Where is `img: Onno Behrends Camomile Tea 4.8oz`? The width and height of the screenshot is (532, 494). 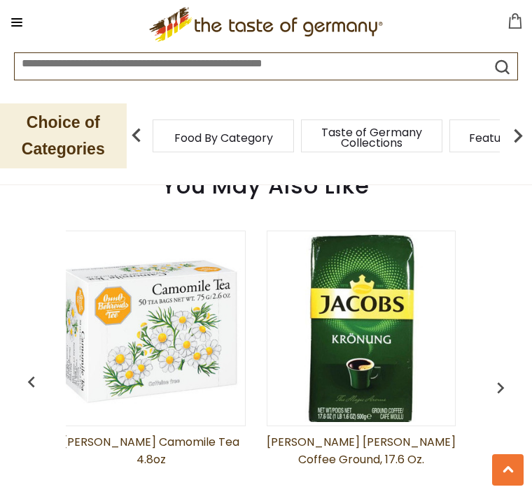 img: Onno Behrends Camomile Tea 4.8oz is located at coordinates (151, 329).